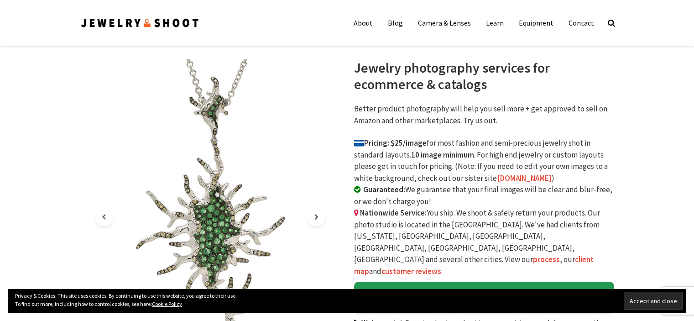 The image size is (694, 321). Describe the element at coordinates (654, 301) in the screenshot. I see `input: Accept and close` at that location.